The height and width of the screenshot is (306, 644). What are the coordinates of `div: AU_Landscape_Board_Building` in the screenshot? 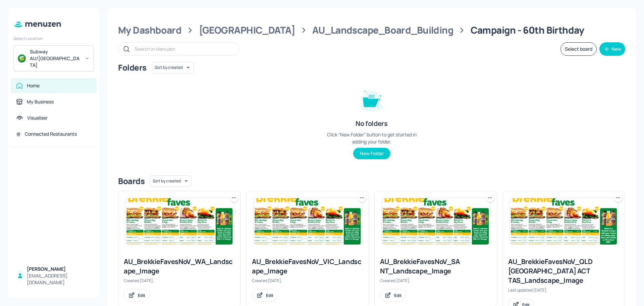 It's located at (383, 30).